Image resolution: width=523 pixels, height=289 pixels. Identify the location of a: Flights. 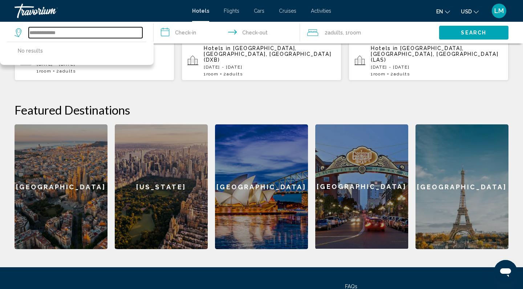
(231, 11).